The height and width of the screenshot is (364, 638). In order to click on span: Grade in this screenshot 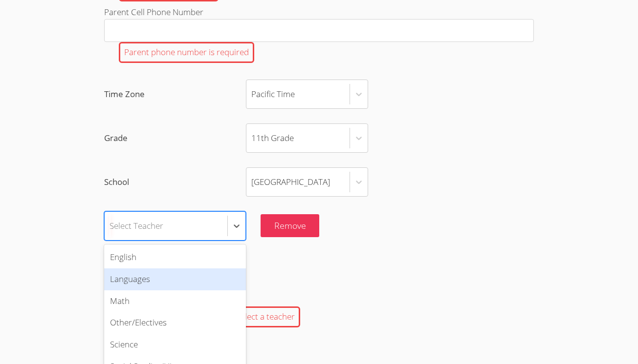, I will do `click(175, 138)`.